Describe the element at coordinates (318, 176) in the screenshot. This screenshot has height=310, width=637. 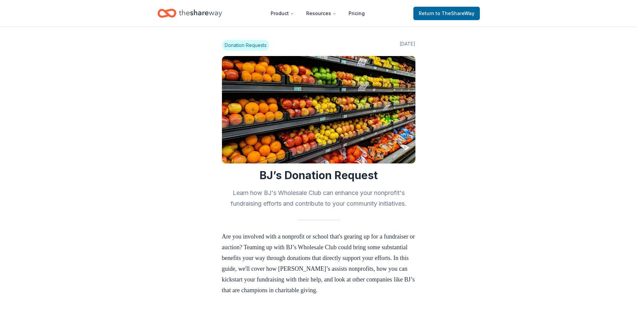
I see `h1: BJ’s Donation Request` at that location.